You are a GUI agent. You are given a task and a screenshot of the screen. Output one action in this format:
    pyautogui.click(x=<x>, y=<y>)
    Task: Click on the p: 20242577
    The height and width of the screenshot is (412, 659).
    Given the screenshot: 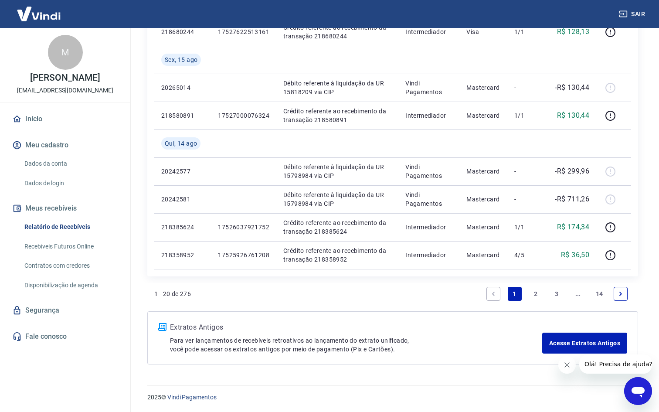 What is the action you would take?
    pyautogui.click(x=183, y=171)
    